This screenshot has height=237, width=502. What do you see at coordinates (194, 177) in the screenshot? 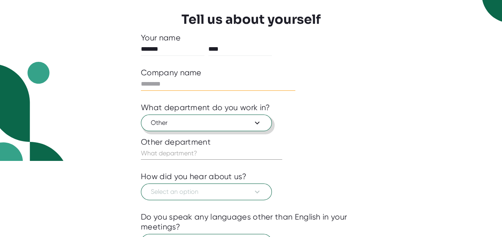
I see `div: How did you hear about us?` at bounding box center [194, 177].